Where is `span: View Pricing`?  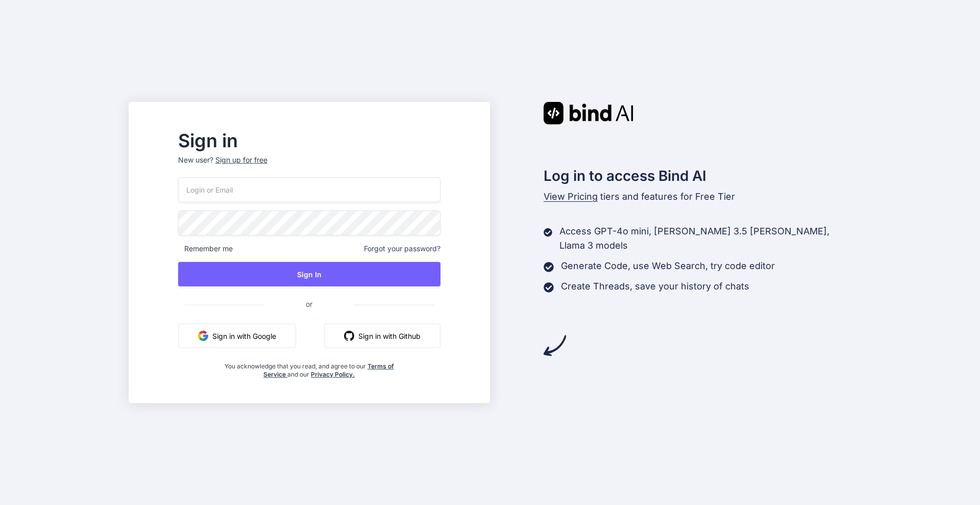 span: View Pricing is located at coordinates (570, 196).